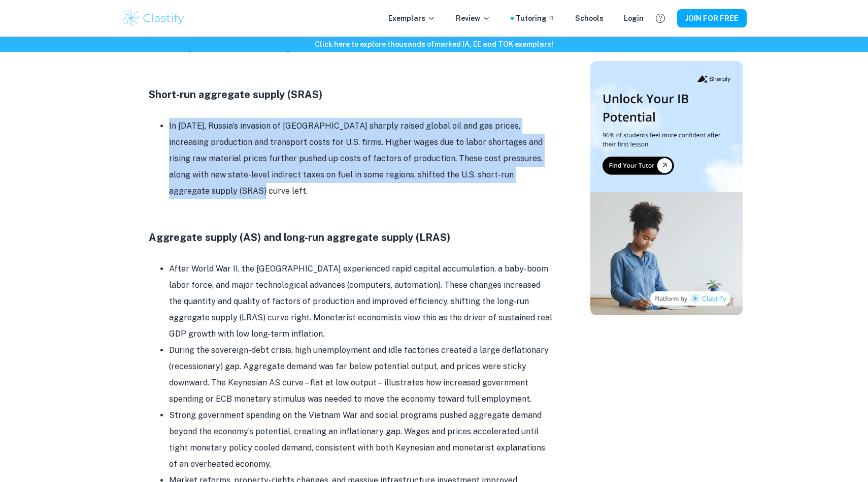 The height and width of the screenshot is (482, 868). Describe the element at coordinates (352, 237) in the screenshot. I see `h4: Aggregate supply (AS) and long-run aggregate supply (LRAS)` at that location.